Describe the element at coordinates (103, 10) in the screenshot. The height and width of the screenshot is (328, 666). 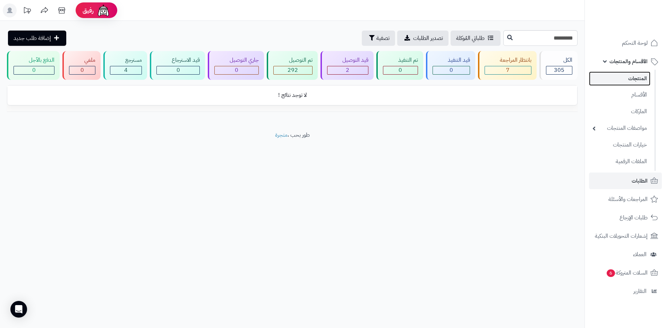
I see `img: ai-face.png` at that location.